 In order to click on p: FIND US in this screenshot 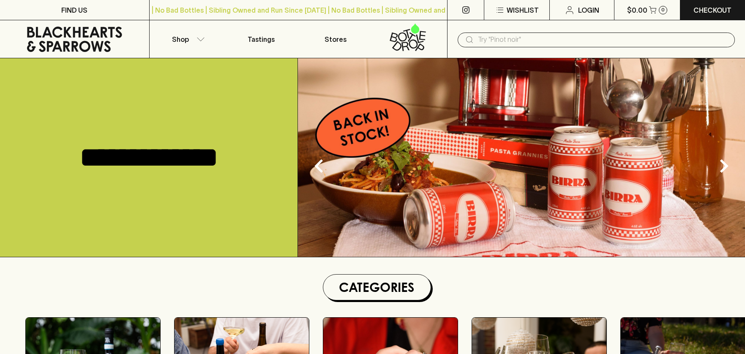, I will do `click(74, 10)`.